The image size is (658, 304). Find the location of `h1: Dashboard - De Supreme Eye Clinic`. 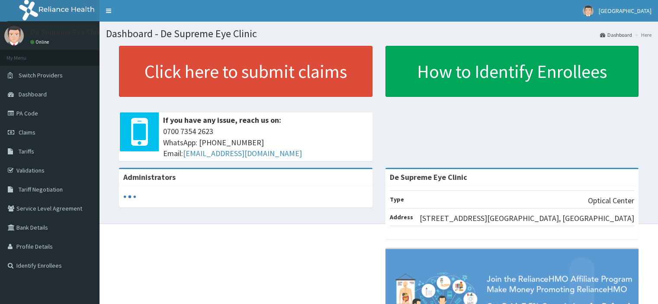

h1: Dashboard - De Supreme Eye Clinic is located at coordinates (378, 34).